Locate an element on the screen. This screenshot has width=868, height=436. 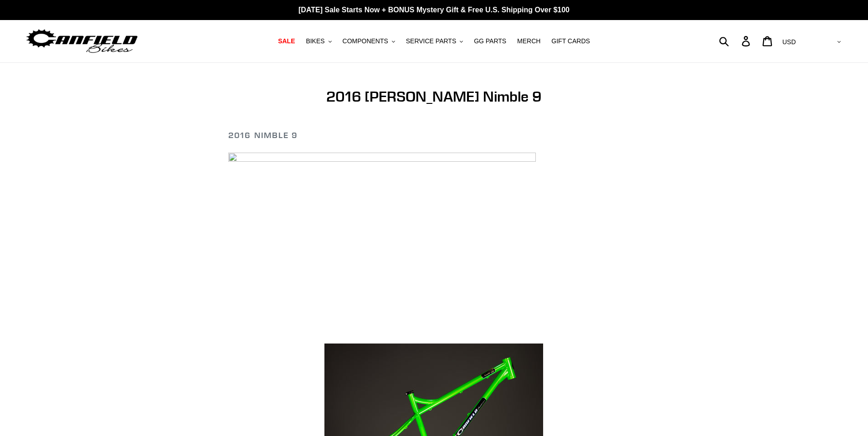
a: SALE is located at coordinates (286, 41).